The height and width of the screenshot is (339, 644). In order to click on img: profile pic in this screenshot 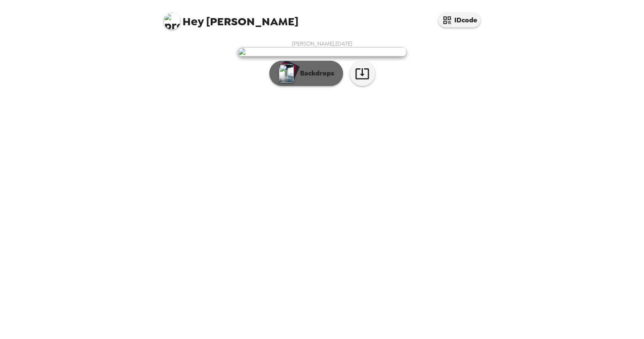, I will do `click(172, 21)`.